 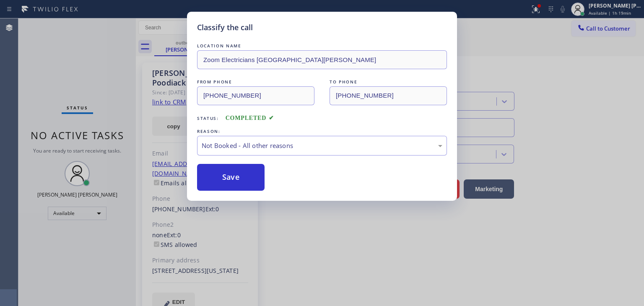 I want to click on button: Save, so click(x=230, y=177).